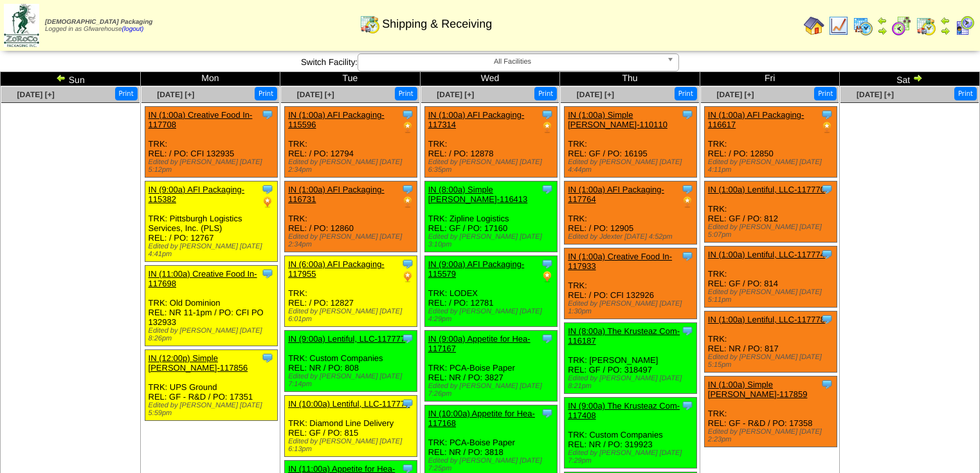  I want to click on div: TRK: REL: GF / PO: 812, so click(770, 212).